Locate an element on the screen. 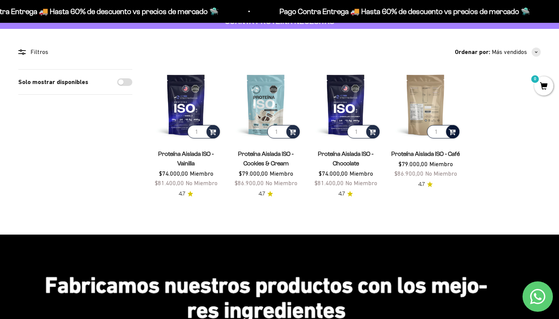 Image resolution: width=559 pixels, height=319 pixels. a: Proteína Aislada ISO - Café is located at coordinates (425, 154).